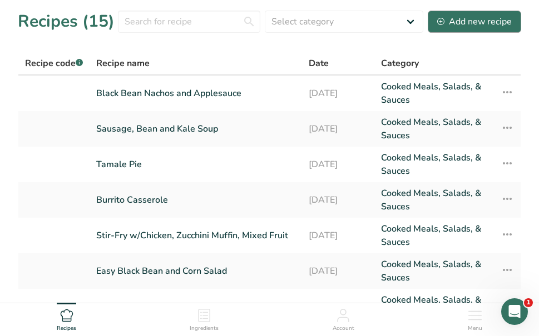 The height and width of the screenshot is (336, 539). I want to click on a: Black Bean Nachos and Applesauce, so click(196, 93).